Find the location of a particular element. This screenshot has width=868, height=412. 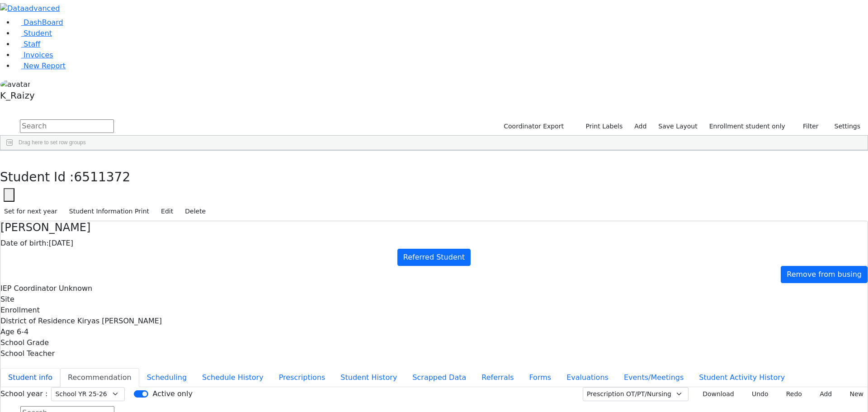

label: School Grade is located at coordinates (24, 343).